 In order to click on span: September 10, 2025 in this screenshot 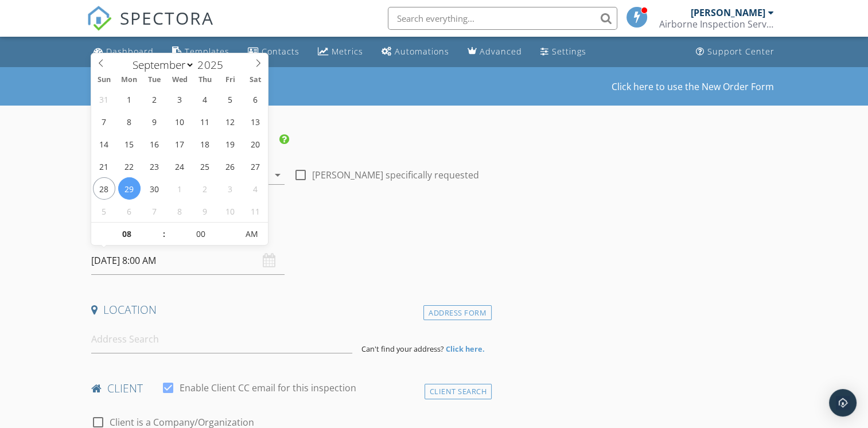, I will do `click(180, 121)`.